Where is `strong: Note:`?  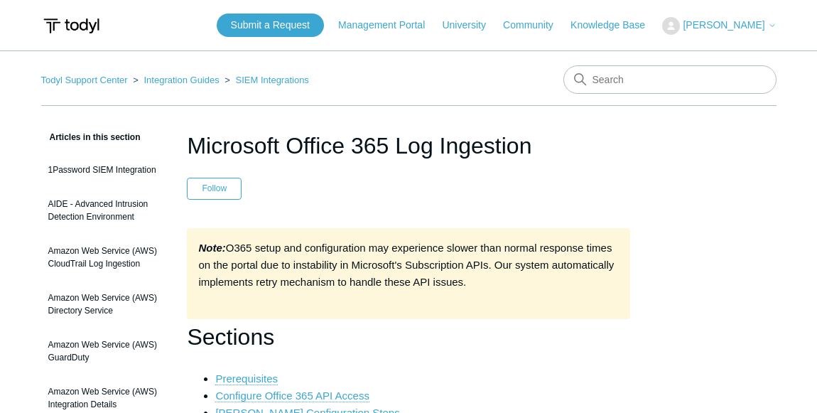 strong: Note: is located at coordinates (212, 247).